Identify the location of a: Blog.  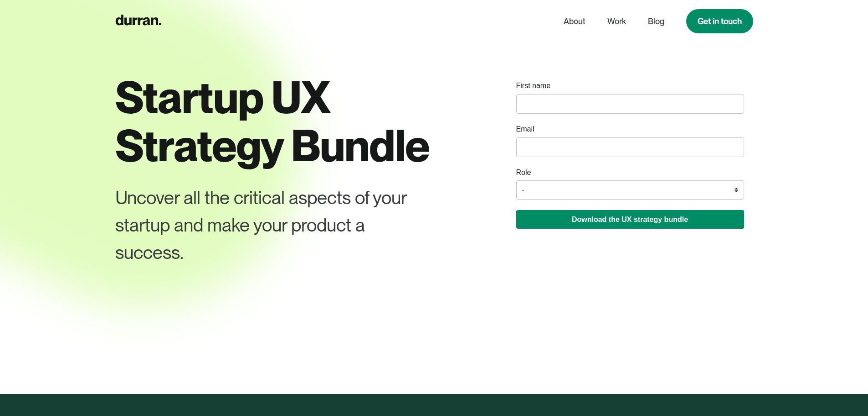
(656, 21).